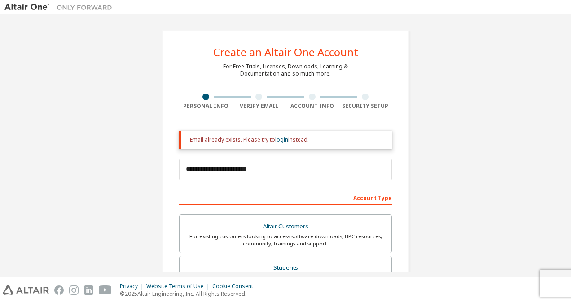 The height and width of the screenshot is (303, 571). I want to click on div: Personal Info, so click(206, 106).